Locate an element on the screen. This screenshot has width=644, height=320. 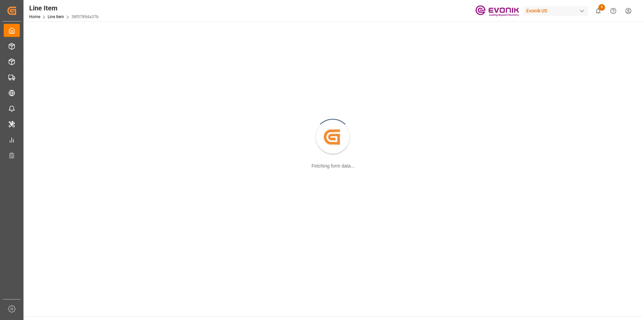
button: Evonik US is located at coordinates (557, 11).